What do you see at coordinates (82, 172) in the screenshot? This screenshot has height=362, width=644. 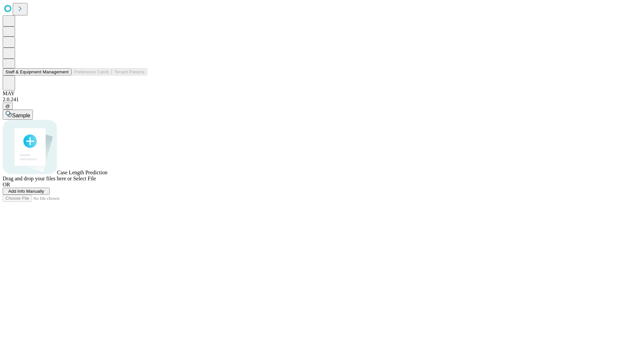 I see `span: Case Length Prediction` at bounding box center [82, 172].